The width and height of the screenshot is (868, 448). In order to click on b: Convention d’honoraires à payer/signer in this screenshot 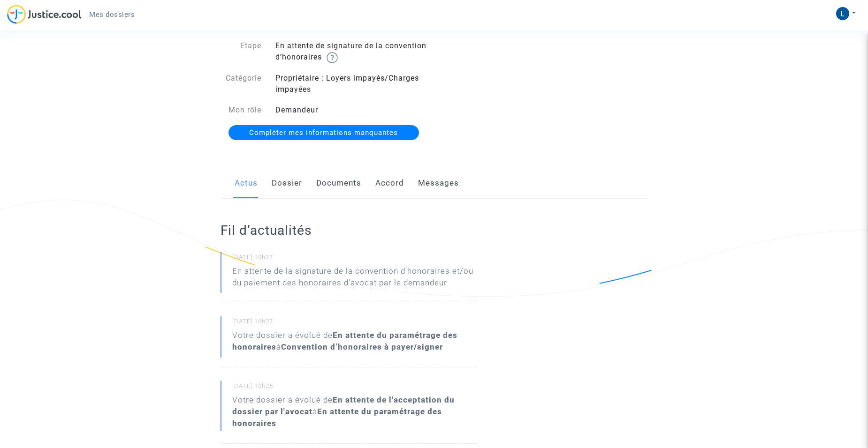, I will do `click(362, 347)`.